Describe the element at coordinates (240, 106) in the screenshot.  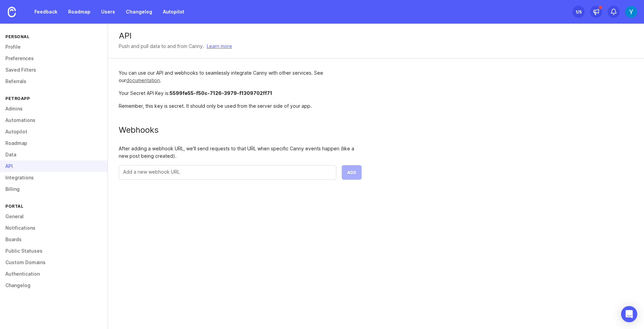
I see `div: Remember, this key is secret. It should only be used from the server side of your app.` at that location.